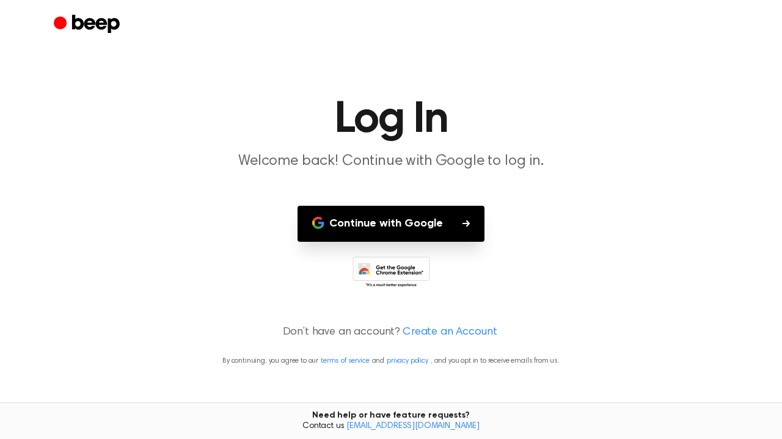  I want to click on p: Welcome back! Continue with Google to log in., so click(391, 161).